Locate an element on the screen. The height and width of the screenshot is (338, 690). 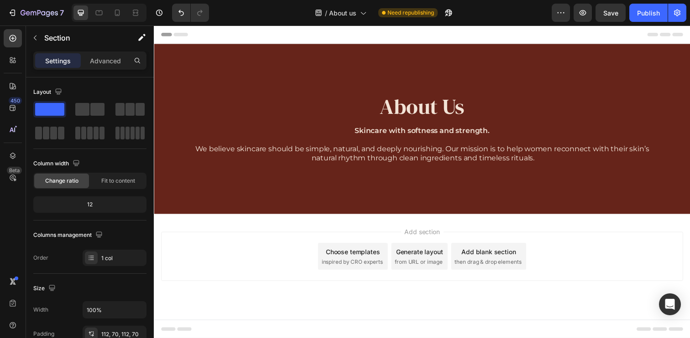
button: Publish is located at coordinates (648, 13).